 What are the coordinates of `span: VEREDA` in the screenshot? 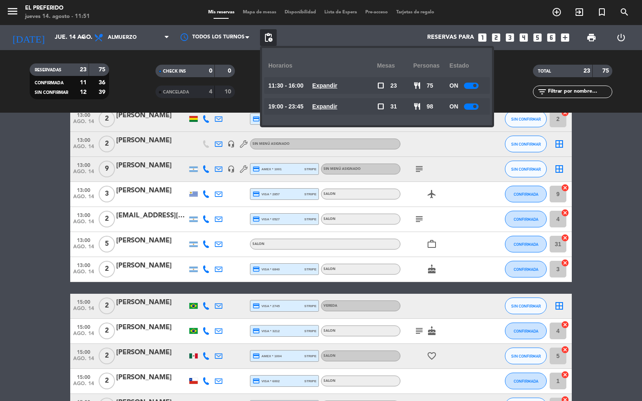 It's located at (330, 306).